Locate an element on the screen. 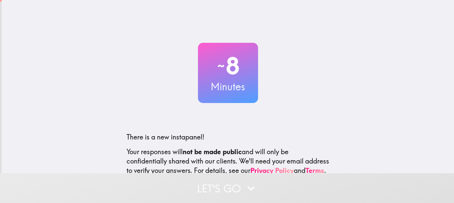 The width and height of the screenshot is (454, 203). span: There is a new instapanel! is located at coordinates (165, 136).